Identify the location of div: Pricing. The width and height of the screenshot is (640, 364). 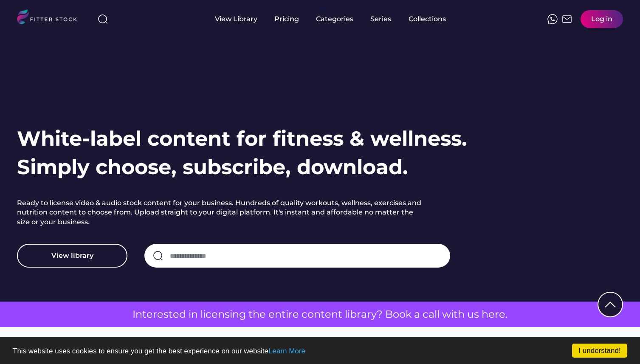
(287, 19).